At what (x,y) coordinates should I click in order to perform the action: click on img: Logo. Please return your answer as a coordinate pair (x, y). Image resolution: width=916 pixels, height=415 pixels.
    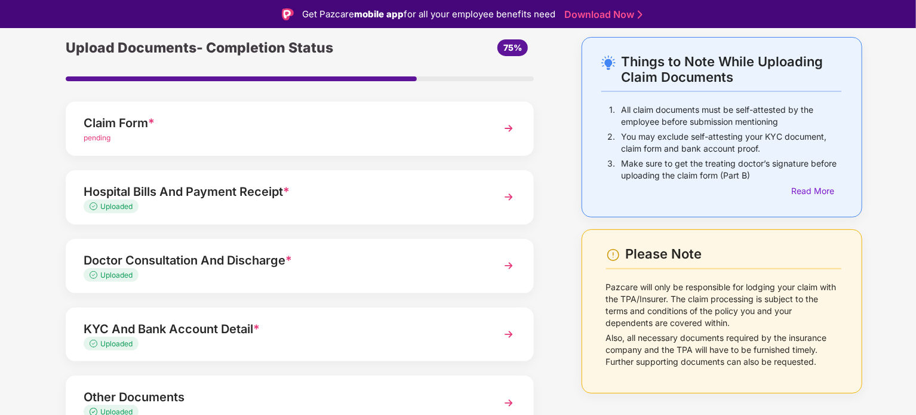
    Looking at the image, I should click on (288, 14).